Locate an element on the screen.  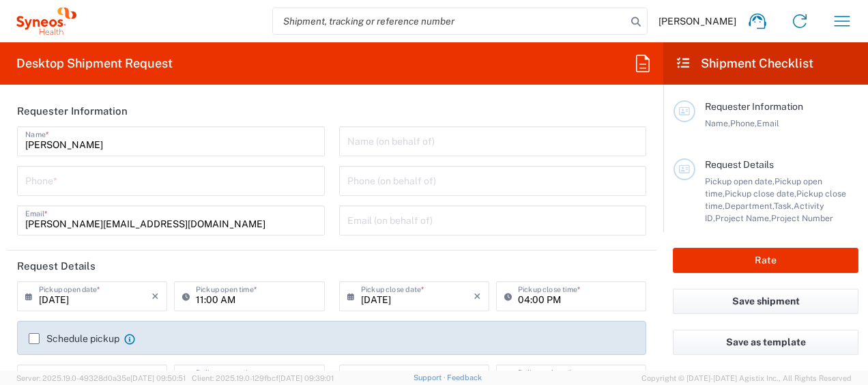
span: Department, is located at coordinates (750, 206).